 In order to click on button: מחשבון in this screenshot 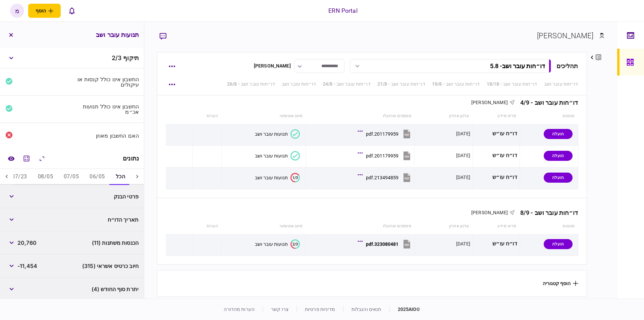, I will do `click(26, 159)`.